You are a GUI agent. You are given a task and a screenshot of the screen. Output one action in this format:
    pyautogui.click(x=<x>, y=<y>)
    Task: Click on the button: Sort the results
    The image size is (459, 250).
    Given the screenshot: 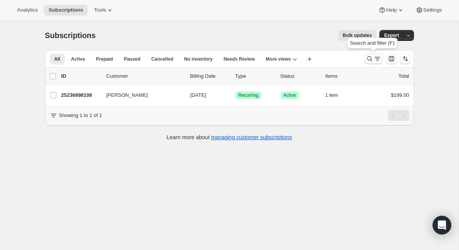 What is the action you would take?
    pyautogui.click(x=406, y=59)
    